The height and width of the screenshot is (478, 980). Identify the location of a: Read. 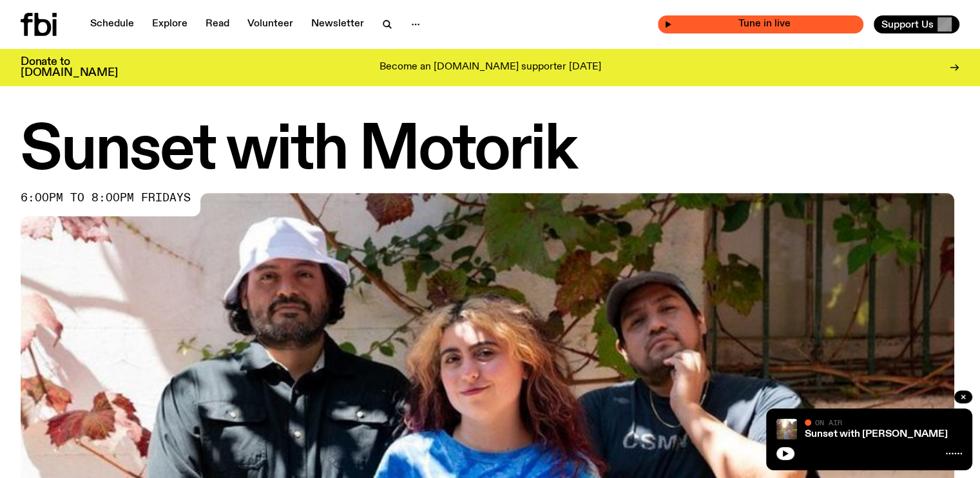
(217, 25).